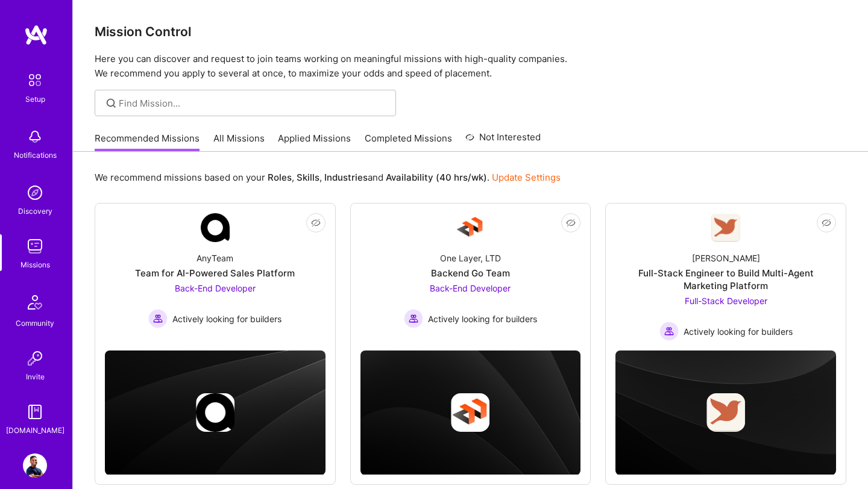 This screenshot has height=489, width=868. What do you see at coordinates (408, 142) in the screenshot?
I see `a: Completed Missions` at bounding box center [408, 142].